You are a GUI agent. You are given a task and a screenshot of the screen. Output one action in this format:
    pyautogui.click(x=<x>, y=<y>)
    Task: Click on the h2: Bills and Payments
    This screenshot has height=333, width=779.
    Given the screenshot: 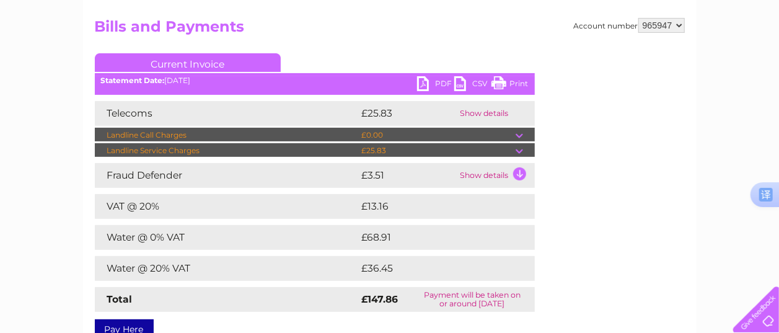 What is the action you would take?
    pyautogui.click(x=390, y=30)
    